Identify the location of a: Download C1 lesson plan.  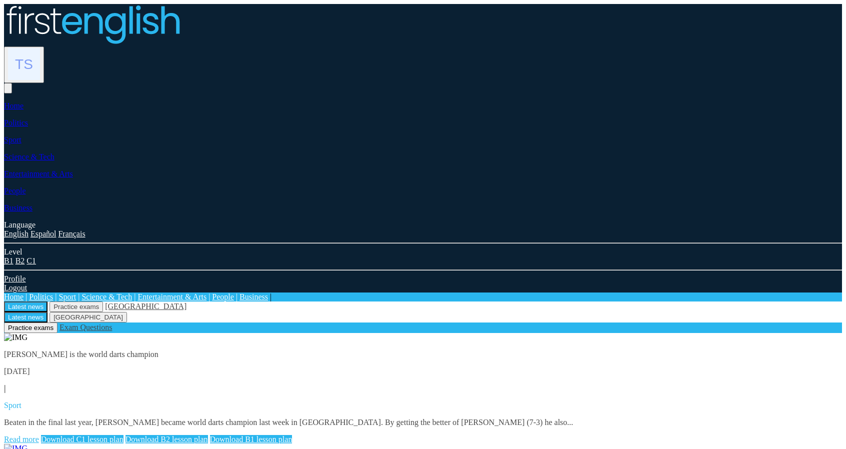
(82, 439).